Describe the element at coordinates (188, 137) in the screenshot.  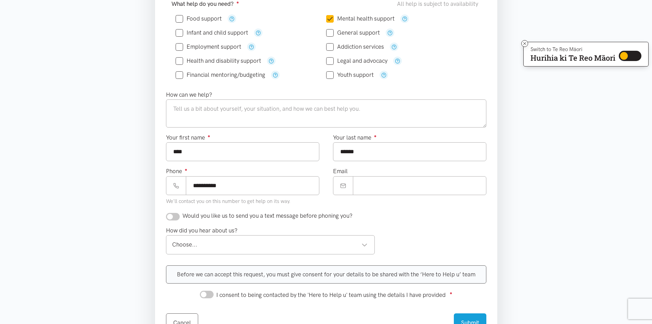
I see `label: Your first name` at that location.